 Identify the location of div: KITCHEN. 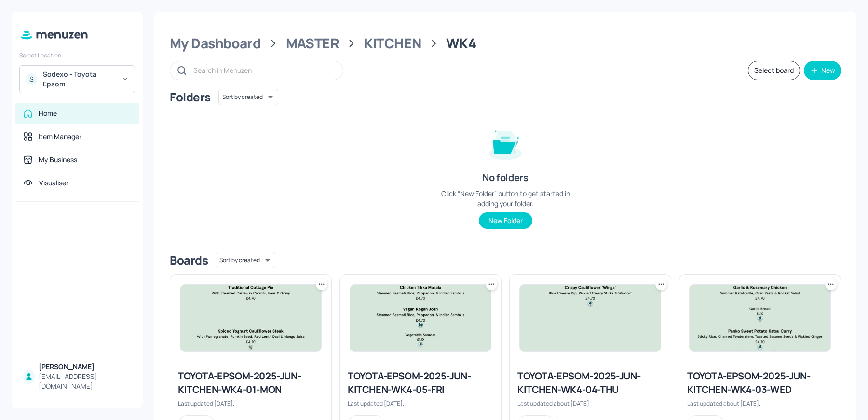
(392, 43).